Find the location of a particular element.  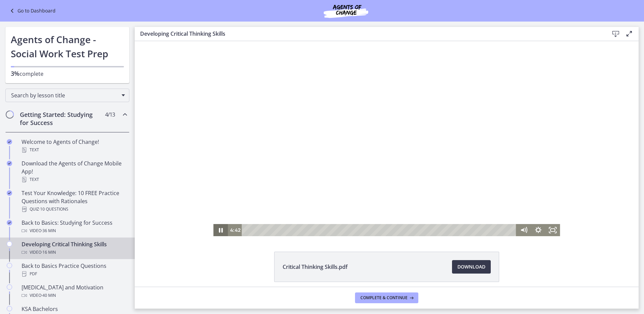

div: Playbar is located at coordinates (246, 189).